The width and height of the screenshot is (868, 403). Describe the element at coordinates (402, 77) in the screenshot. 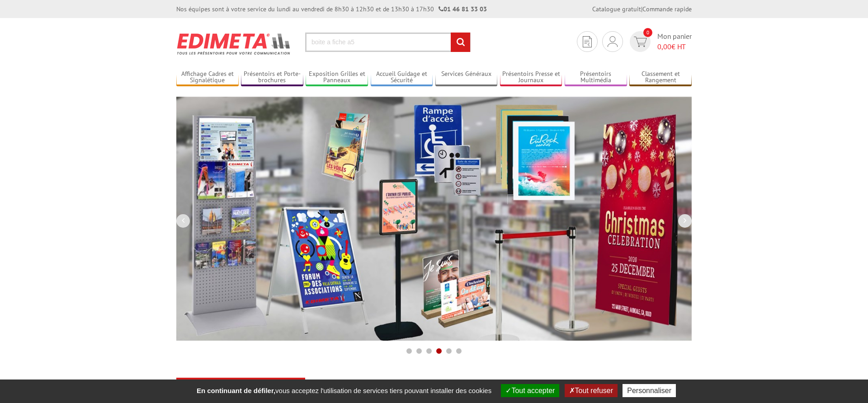

I see `a: Accueil Guidage et Sécurité` at that location.